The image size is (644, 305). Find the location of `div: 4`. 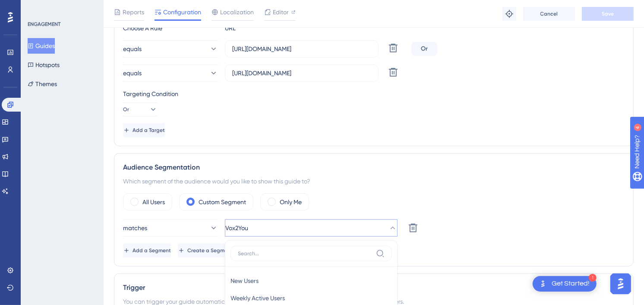

div: 4 is located at coordinates (61, 8).